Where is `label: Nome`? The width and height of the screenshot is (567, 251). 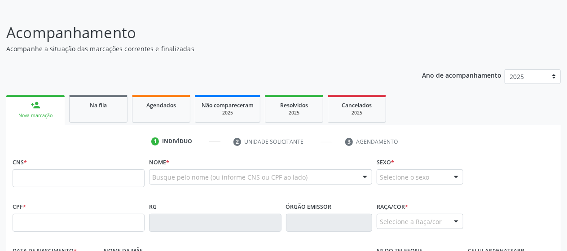
label: Nome is located at coordinates (159, 162).